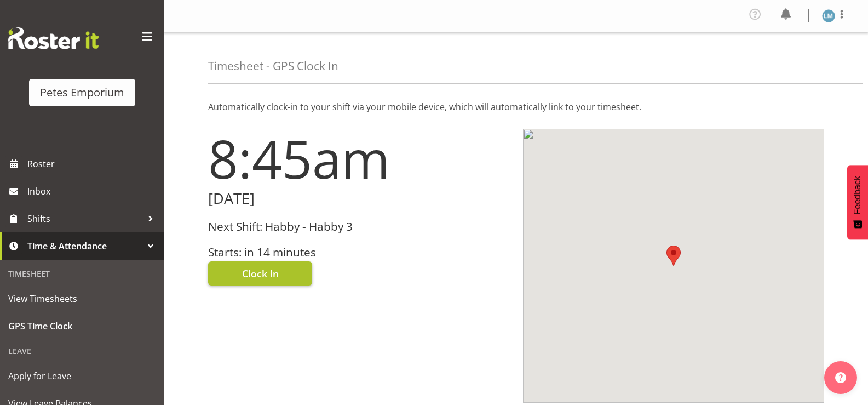  Describe the element at coordinates (82, 93) in the screenshot. I see `div: Petes Emporium` at that location.